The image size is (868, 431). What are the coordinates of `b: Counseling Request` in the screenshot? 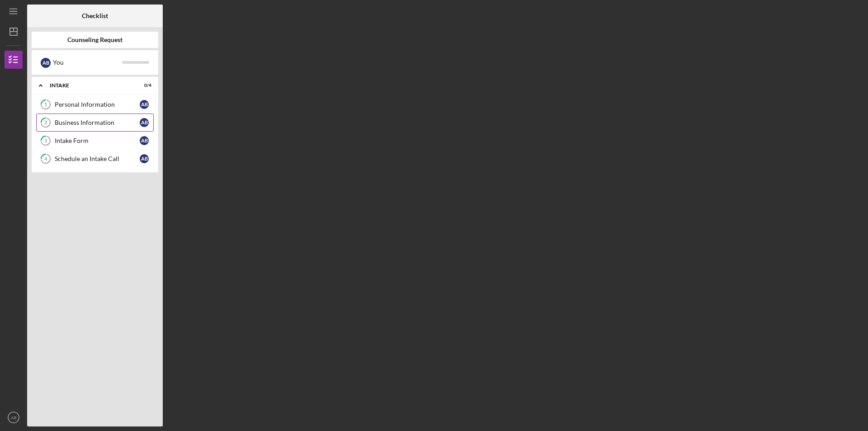 It's located at (95, 40).